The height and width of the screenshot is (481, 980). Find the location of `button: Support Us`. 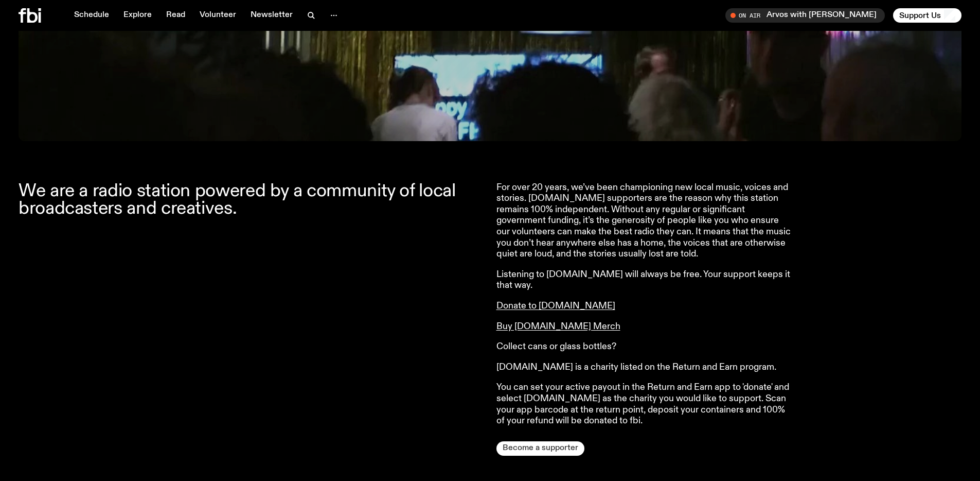

button: Support Us is located at coordinates (927, 15).